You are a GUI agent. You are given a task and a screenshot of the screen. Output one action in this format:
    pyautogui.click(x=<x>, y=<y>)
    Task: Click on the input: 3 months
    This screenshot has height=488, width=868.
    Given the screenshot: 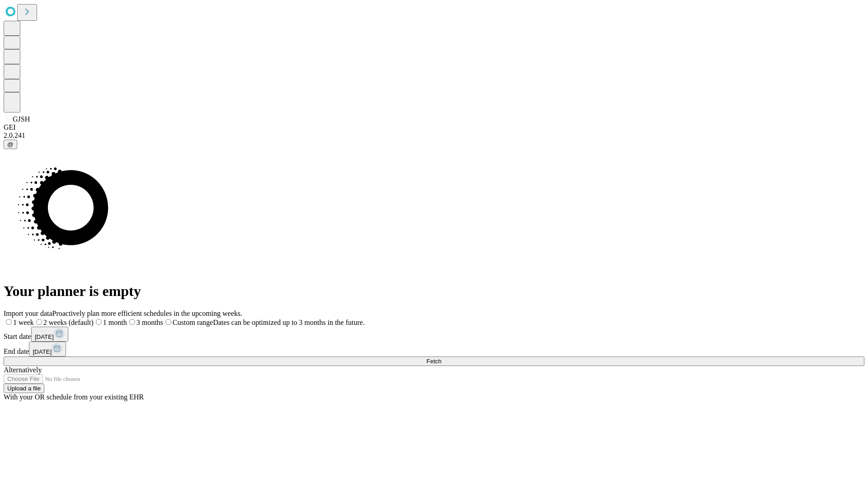 What is the action you would take?
    pyautogui.click(x=132, y=322)
    